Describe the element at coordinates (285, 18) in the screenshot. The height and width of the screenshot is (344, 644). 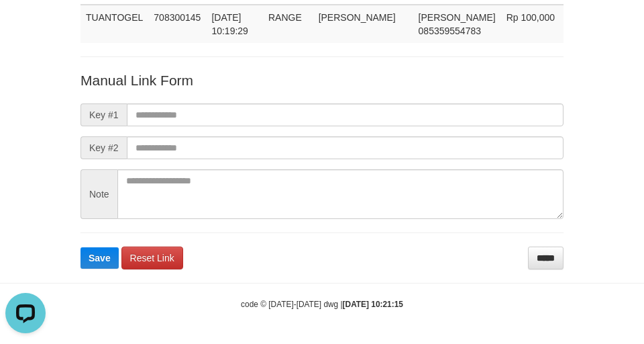
I see `span: RANGE` at that location.